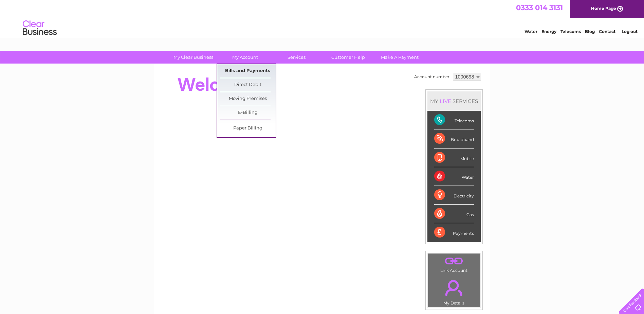  What do you see at coordinates (445, 101) in the screenshot?
I see `div: LIVE` at bounding box center [445, 101].